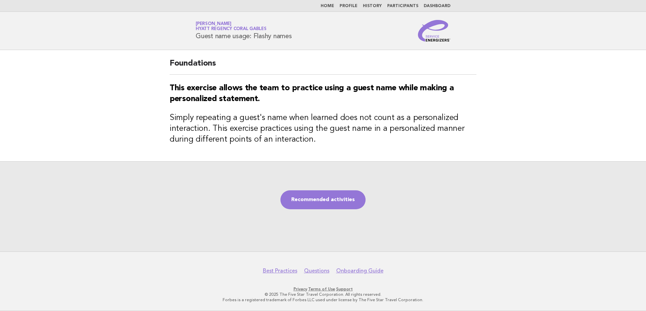 The image size is (646, 311). Describe the element at coordinates (316, 270) in the screenshot. I see `a: Questions` at that location.